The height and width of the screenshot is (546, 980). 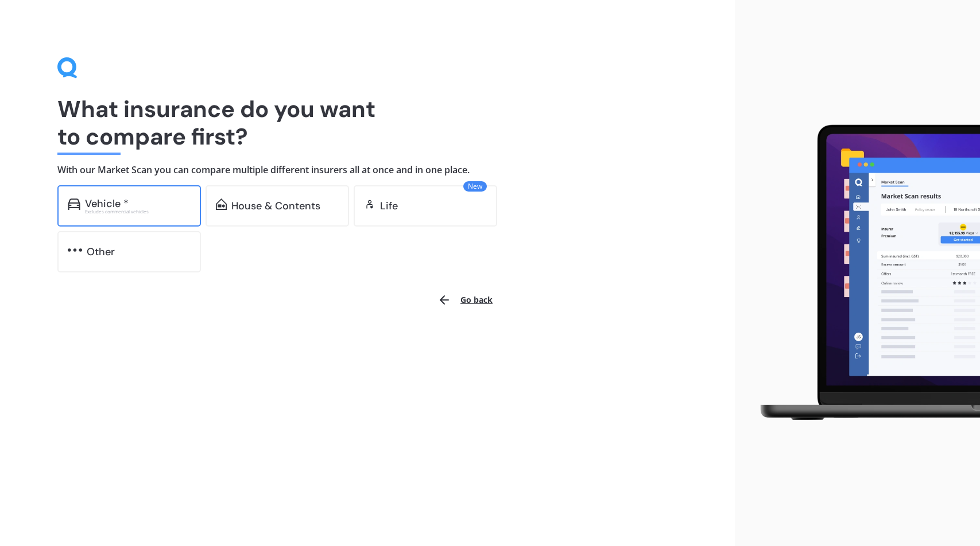 I want to click on h1: What insurance do you want to compare first?, so click(x=367, y=123).